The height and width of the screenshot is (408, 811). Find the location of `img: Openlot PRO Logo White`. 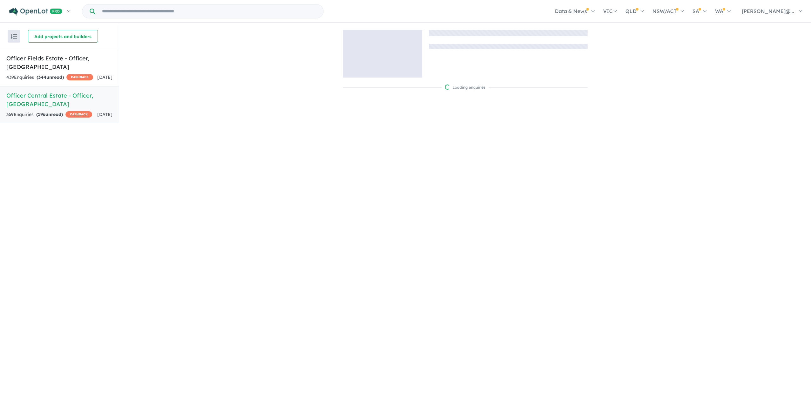

img: Openlot PRO Logo White is located at coordinates (36, 11).